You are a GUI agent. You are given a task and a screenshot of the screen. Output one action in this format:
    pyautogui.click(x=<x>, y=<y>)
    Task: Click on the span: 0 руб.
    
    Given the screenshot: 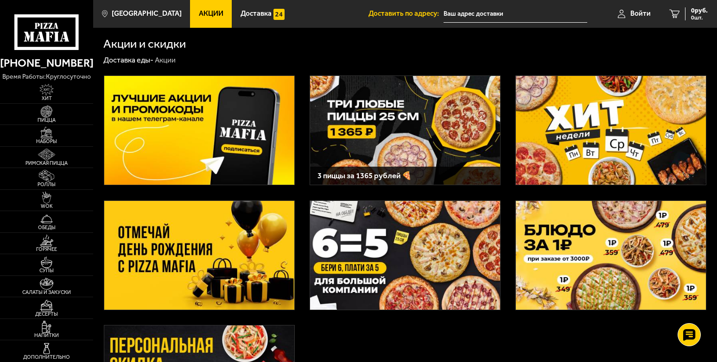 What is the action you would take?
    pyautogui.click(x=699, y=11)
    